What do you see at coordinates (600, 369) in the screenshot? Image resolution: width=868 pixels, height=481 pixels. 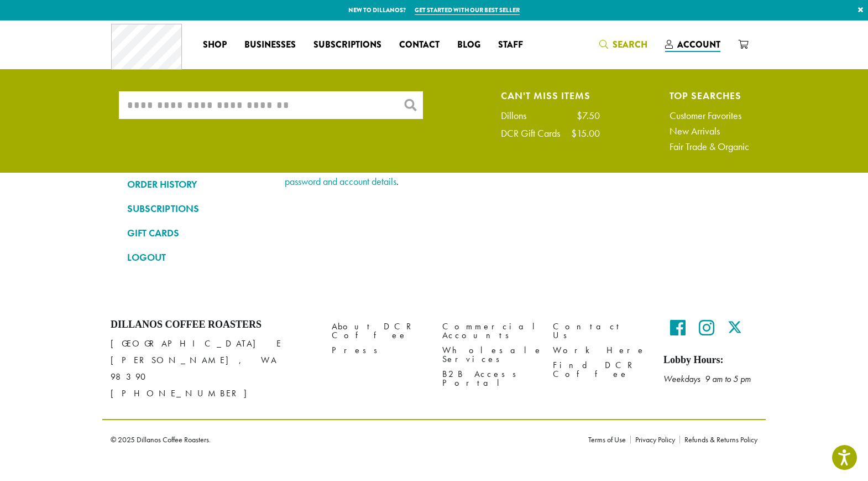 I see `a: Find DCR Coffee` at bounding box center [600, 369].